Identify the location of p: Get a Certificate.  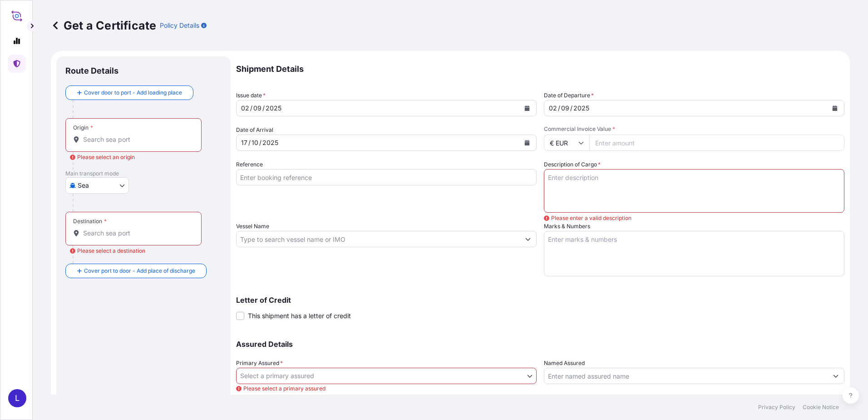
(104, 25).